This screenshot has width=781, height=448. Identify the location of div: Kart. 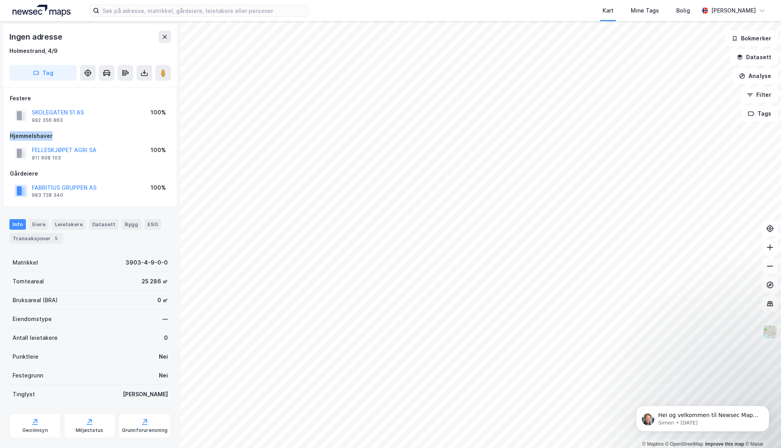
(608, 11).